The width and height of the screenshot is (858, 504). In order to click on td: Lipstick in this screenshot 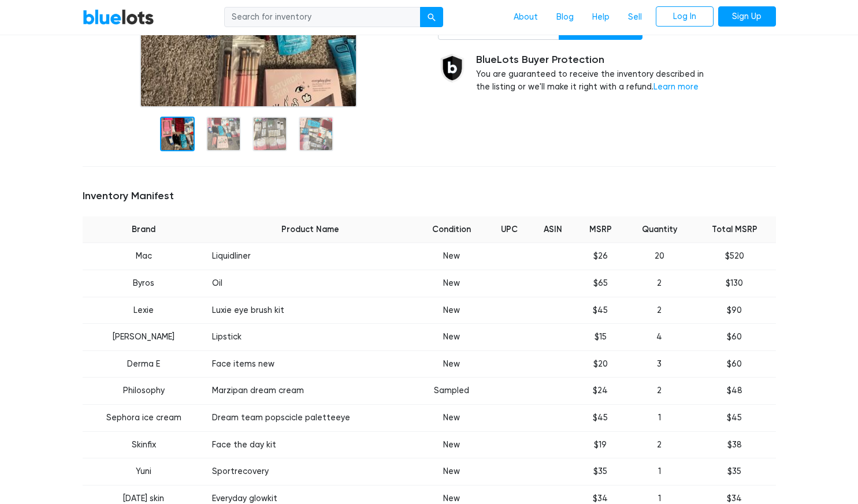, I will do `click(310, 337)`.